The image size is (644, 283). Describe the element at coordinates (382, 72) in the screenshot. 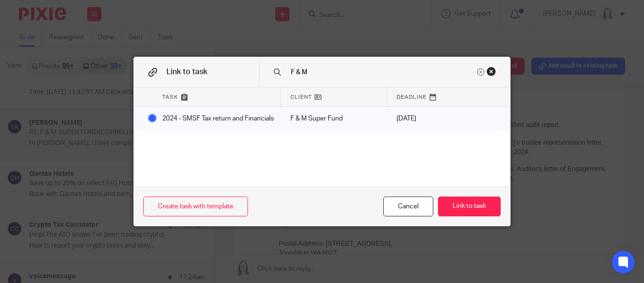

I see `input: Search task name or client...` at that location.